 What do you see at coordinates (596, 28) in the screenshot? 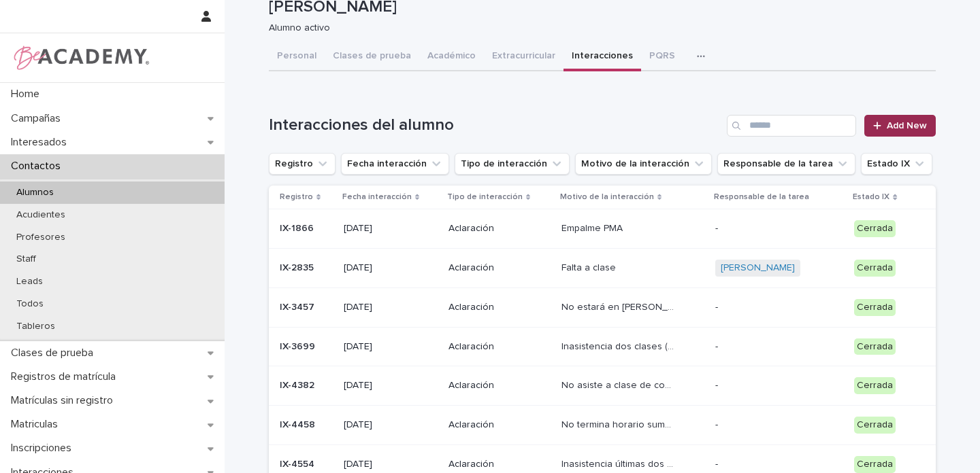
I see `p: Alumno activo` at bounding box center [596, 28].